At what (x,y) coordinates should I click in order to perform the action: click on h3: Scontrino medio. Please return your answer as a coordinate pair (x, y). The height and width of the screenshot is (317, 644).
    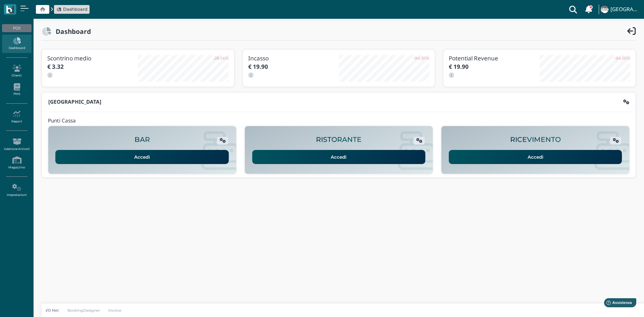
    Looking at the image, I should click on (93, 58).